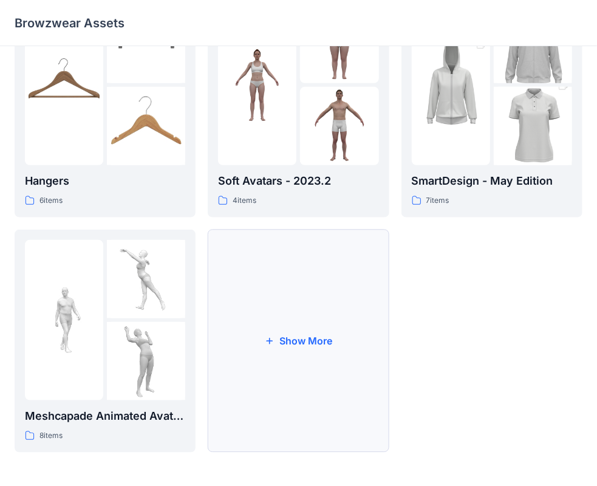  Describe the element at coordinates (105, 341) in the screenshot. I see `a: folder 1folder 2folder 3Meshcapade Animated Avatars8items` at that location.